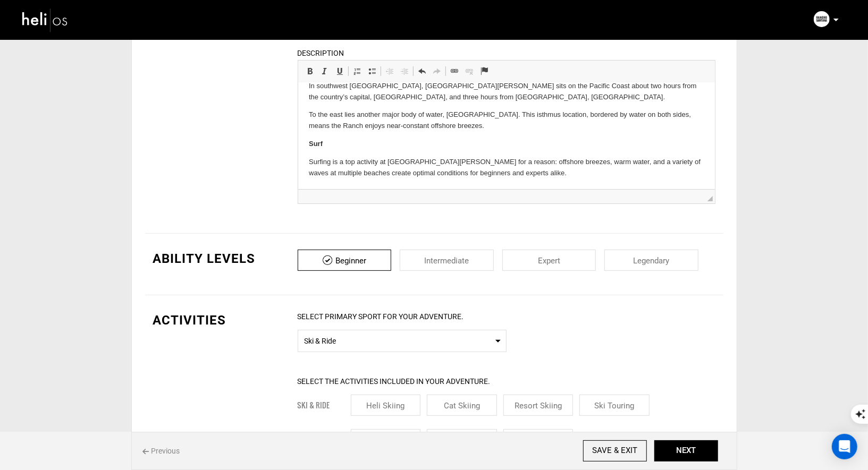  I want to click on a: Italic (⌘+I), so click(325, 71).